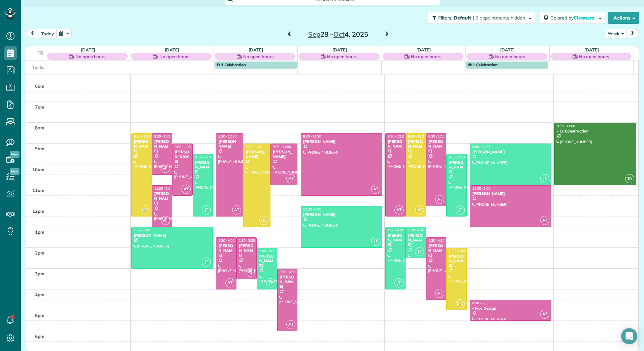 Image resolution: width=644 pixels, height=351 pixels. What do you see at coordinates (40, 86) in the screenshot?
I see `span: 6am` at bounding box center [40, 86].